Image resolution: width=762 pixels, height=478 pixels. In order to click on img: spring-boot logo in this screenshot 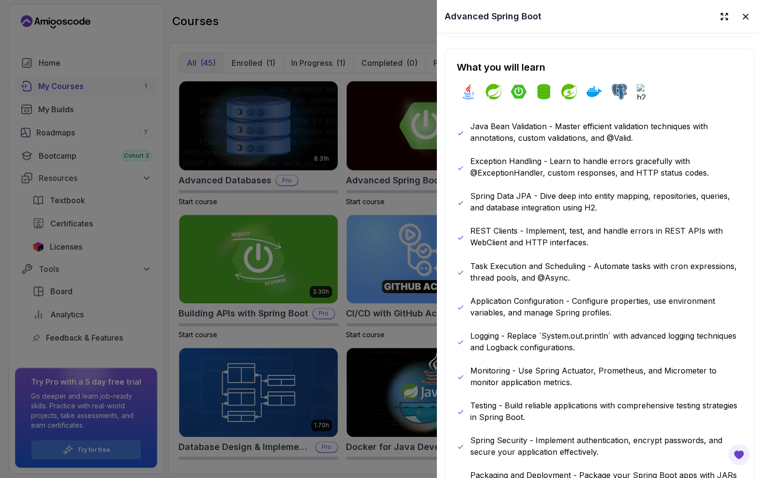, I will do `click(519, 91)`.